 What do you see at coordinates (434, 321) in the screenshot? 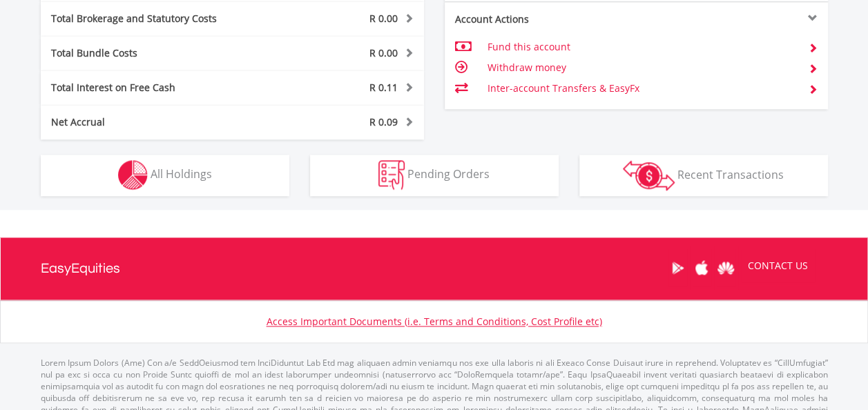
I see `a: Access Important Documents (i.e. Terms and Conditions, Cost Profile etc)` at bounding box center [434, 321].